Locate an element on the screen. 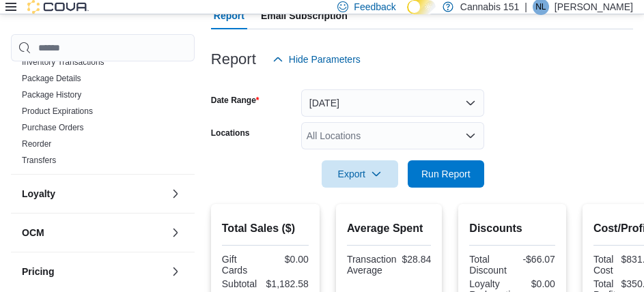 The image size is (644, 292). h3: Loyalty is located at coordinates (39, 194).